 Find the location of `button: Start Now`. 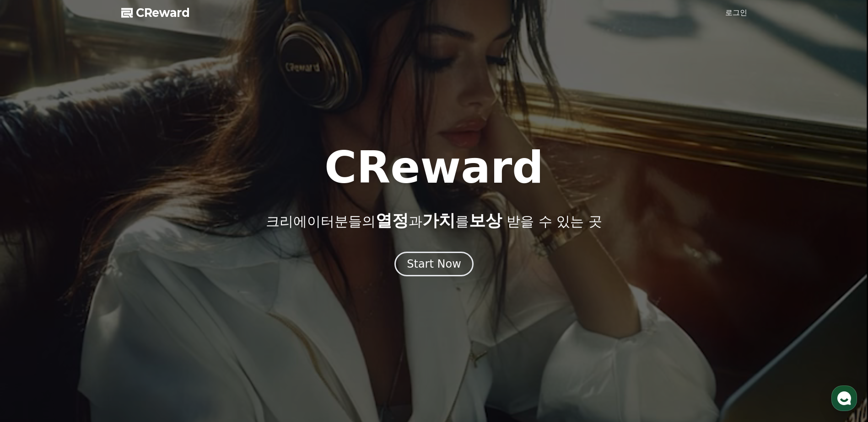

button: Start Now is located at coordinates (434, 264).